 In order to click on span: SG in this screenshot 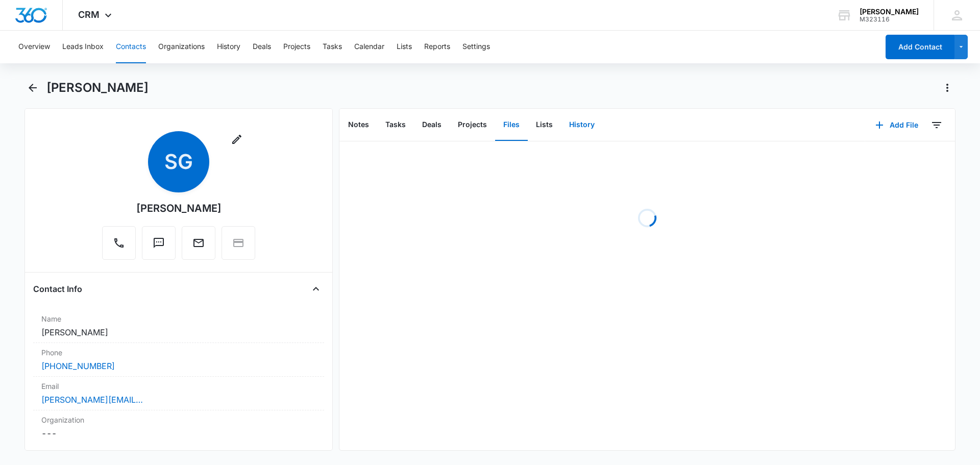, I will do `click(178, 162)`.